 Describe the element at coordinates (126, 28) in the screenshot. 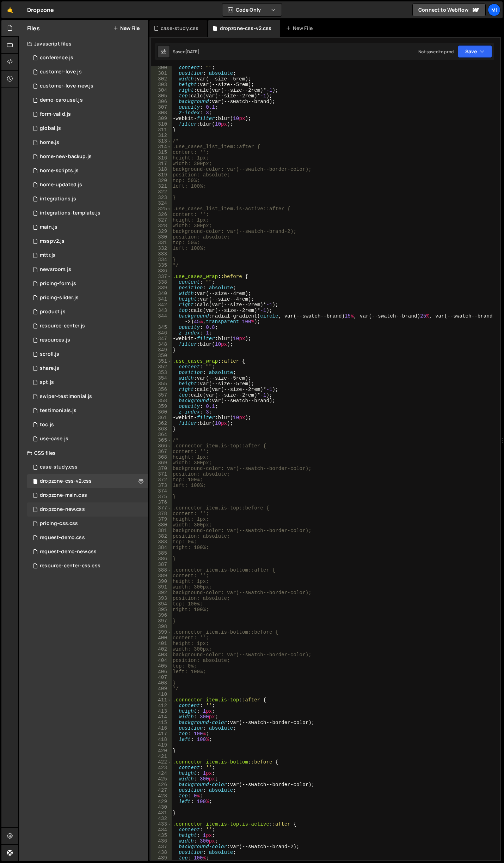

I see `button: New File` at that location.